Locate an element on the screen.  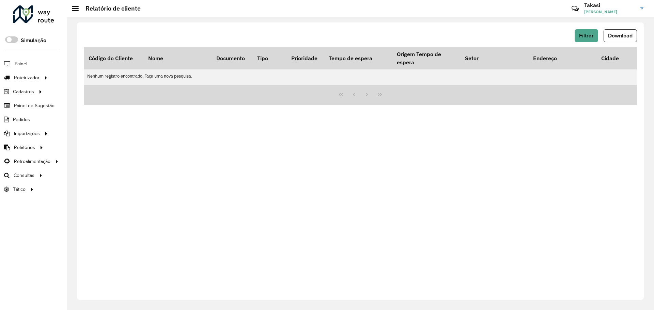
span: Pedidos is located at coordinates (21, 120).